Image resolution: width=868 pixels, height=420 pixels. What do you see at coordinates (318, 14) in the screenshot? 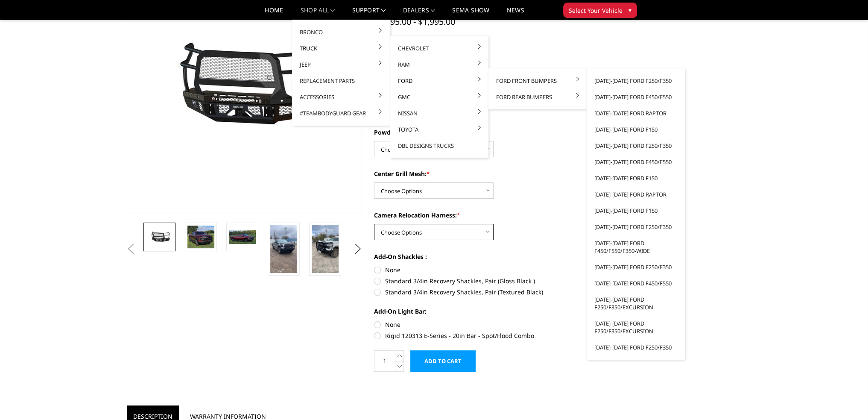
I see `a: shop all` at bounding box center [318, 14].